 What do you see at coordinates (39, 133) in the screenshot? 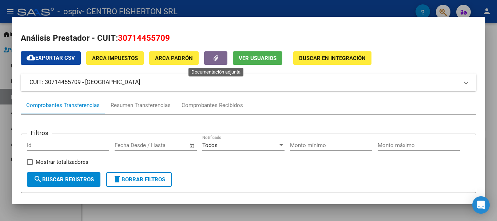
I see `h3: Filtros` at bounding box center [39, 133].